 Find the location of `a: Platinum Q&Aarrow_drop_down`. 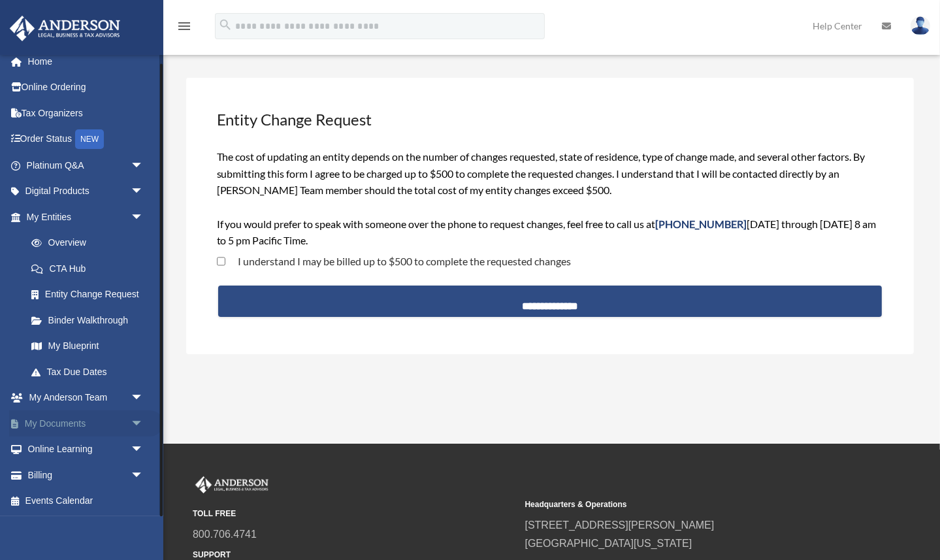

a: Platinum Q&Aarrow_drop_down is located at coordinates (87, 165).